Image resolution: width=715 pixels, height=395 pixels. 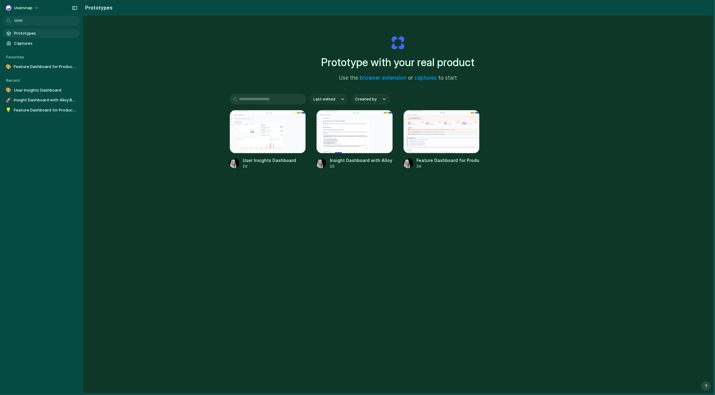 What do you see at coordinates (398, 78) in the screenshot?
I see `span: Use the or to start` at bounding box center [398, 78].